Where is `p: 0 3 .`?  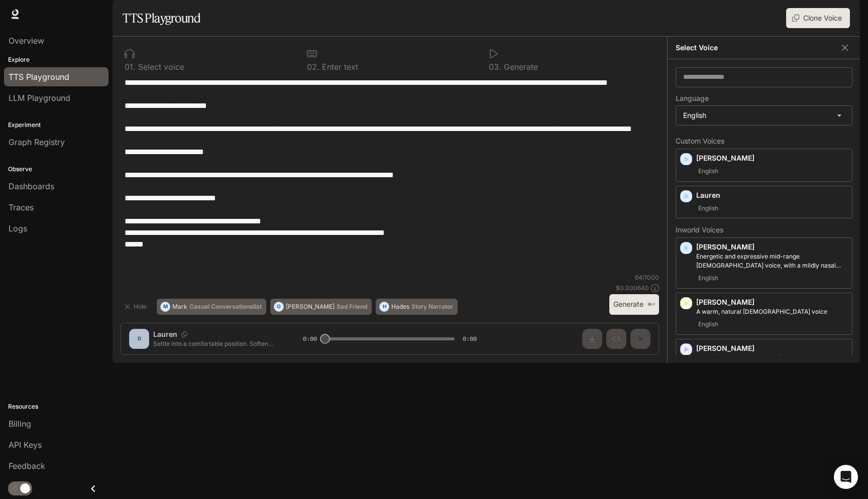 p: 0 3 . is located at coordinates (495, 67).